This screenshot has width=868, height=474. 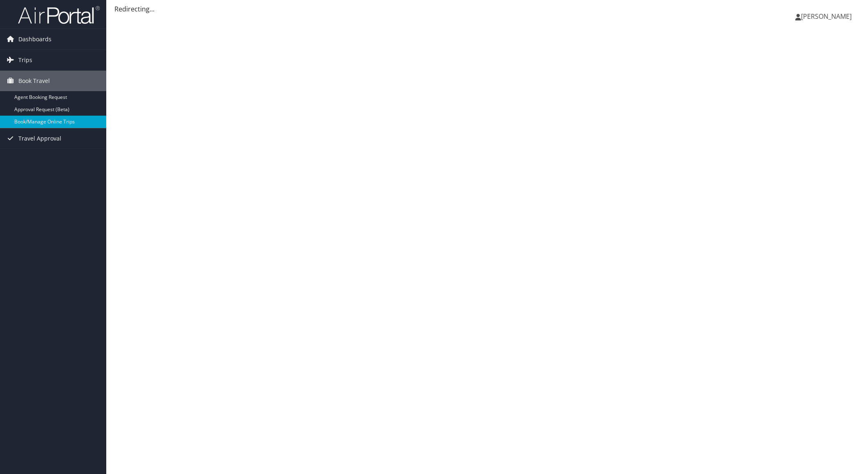 What do you see at coordinates (487, 9) in the screenshot?
I see `div: Redirecting...` at bounding box center [487, 9].